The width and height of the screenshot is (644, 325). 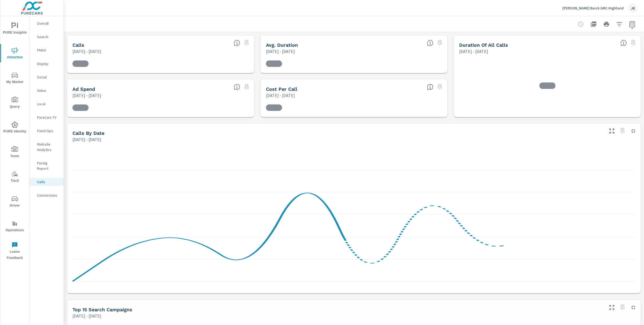 What do you see at coordinates (430, 43) in the screenshot?
I see `span: Average Duration of each call.` at bounding box center [430, 43].